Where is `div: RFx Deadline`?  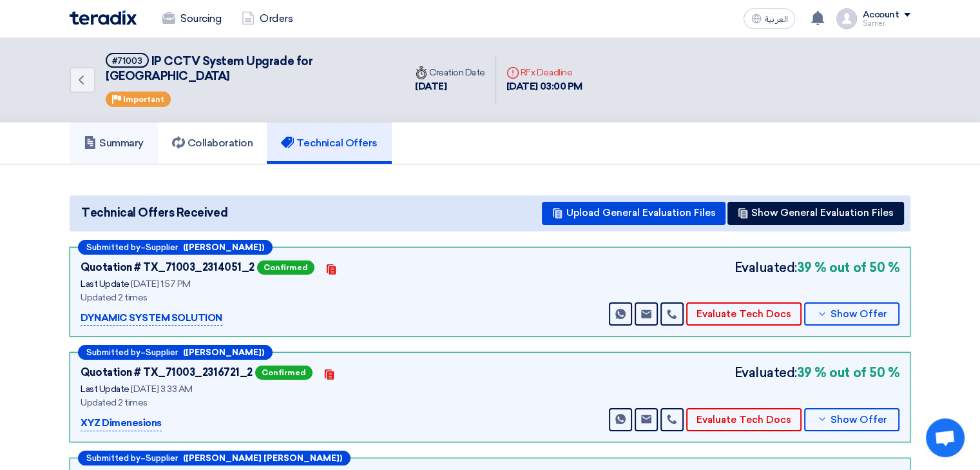
div: RFx Deadline is located at coordinates (544, 72).